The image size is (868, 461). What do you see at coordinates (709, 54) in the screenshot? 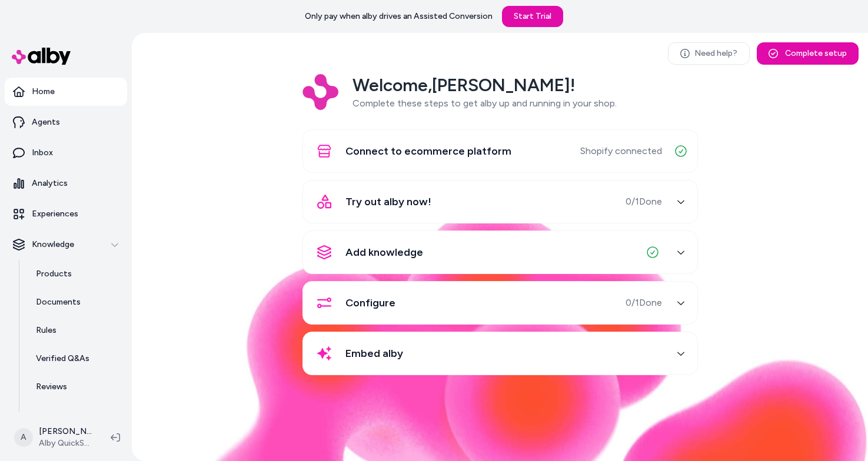
I see `a: Need help?` at bounding box center [709, 54].